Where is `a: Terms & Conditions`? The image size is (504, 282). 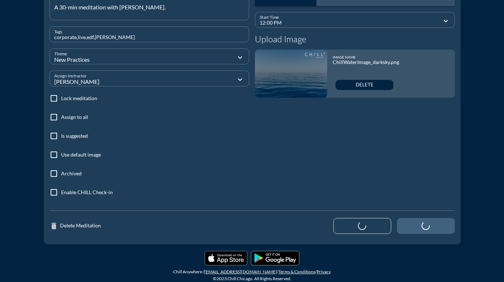
a: Terms & Conditions is located at coordinates (297, 272).